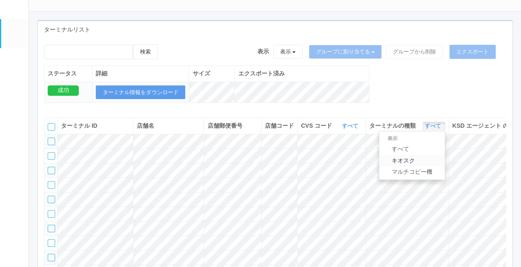 This screenshot has width=521, height=267. I want to click on span: マルチコピー機, so click(410, 172).